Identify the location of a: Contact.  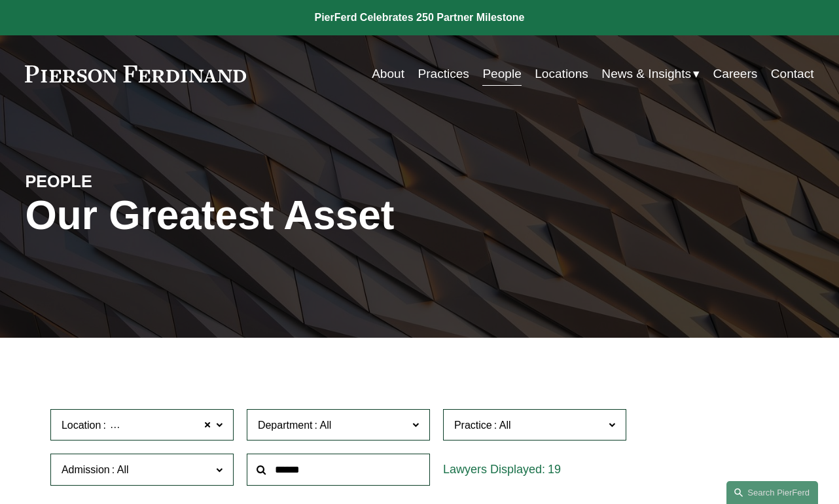
(793, 74).